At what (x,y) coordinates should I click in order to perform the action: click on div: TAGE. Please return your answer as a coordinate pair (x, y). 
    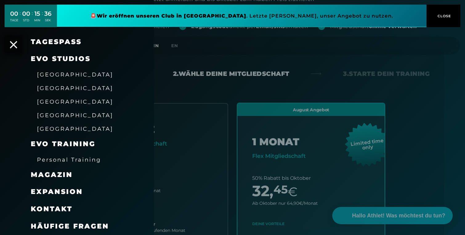
    Looking at the image, I should click on (14, 20).